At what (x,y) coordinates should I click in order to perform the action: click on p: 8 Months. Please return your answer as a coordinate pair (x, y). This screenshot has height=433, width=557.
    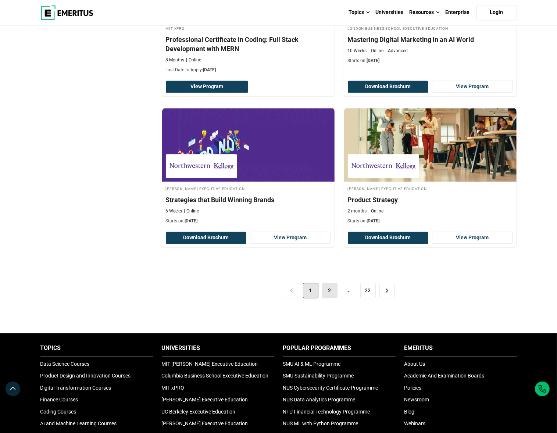
    Looking at the image, I should click on (175, 60).